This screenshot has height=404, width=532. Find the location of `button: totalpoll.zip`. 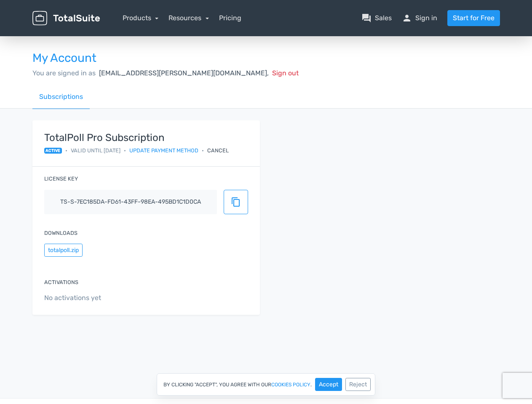

button: totalpoll.zip is located at coordinates (63, 250).